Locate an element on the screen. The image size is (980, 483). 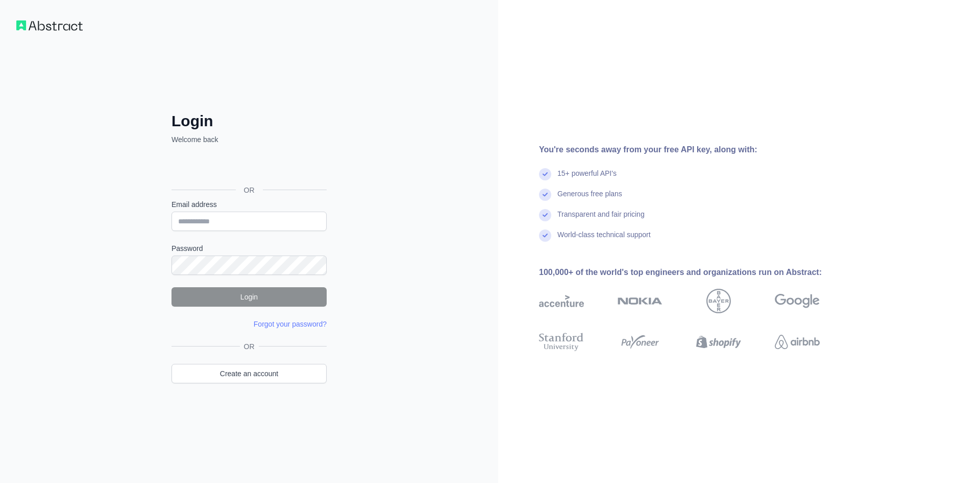
img: bayer is located at coordinates (719, 301).